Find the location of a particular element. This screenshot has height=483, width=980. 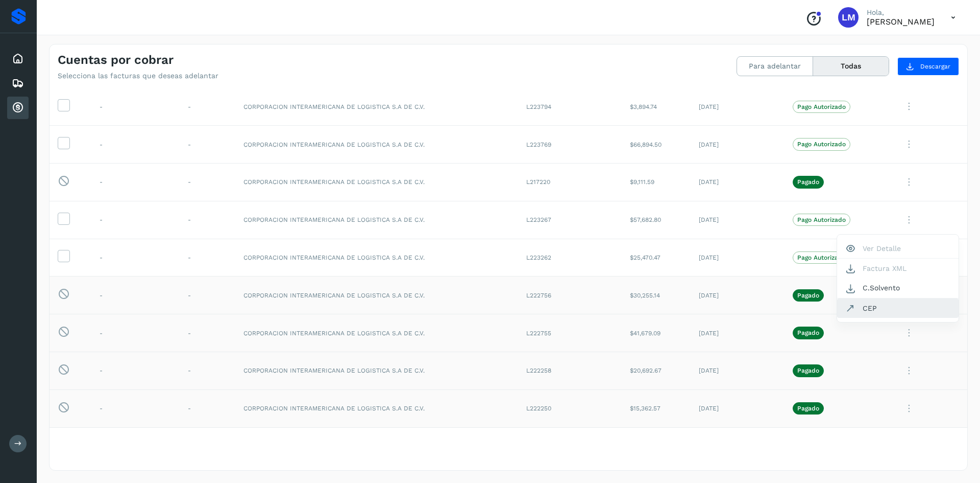

button: Ver Detalle is located at coordinates (898, 248).